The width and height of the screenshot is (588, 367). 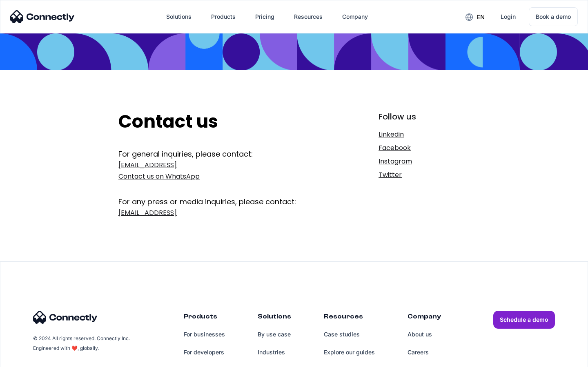 What do you see at coordinates (264, 17) in the screenshot?
I see `div: Pricing` at bounding box center [264, 17].